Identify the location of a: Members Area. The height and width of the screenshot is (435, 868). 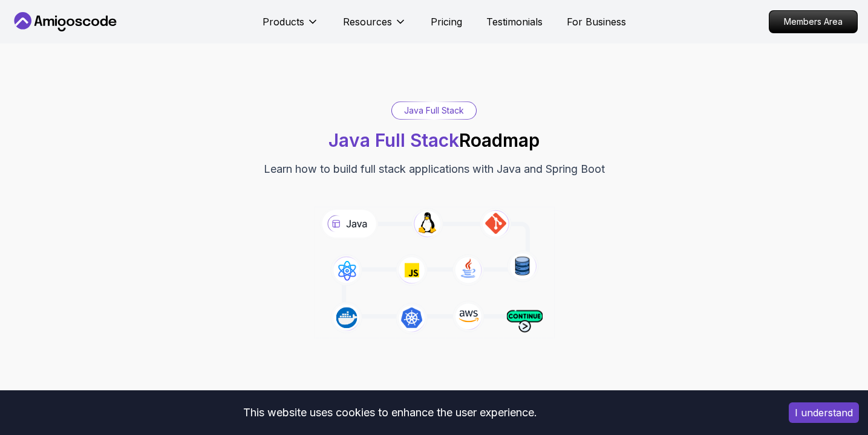
(813, 22).